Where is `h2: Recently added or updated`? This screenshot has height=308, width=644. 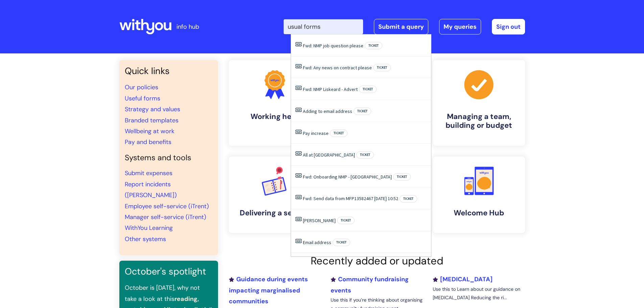 h2: Recently added or updated is located at coordinates (377, 261).